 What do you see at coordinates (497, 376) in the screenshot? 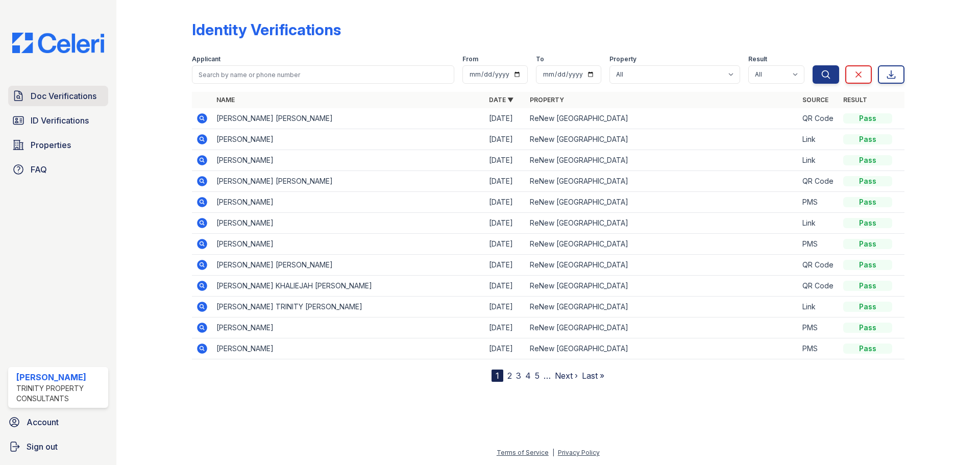
I see `div: 1` at bounding box center [497, 376].